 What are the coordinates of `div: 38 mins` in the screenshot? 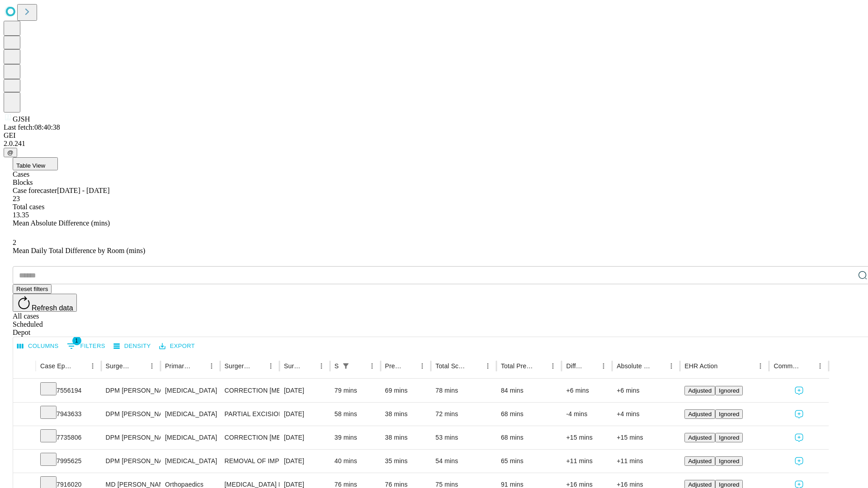 It's located at (406, 437).